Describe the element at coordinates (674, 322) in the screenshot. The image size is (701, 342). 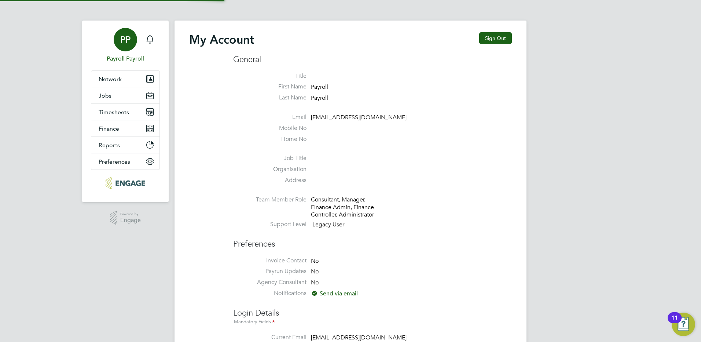
I see `div: 11` at that location.